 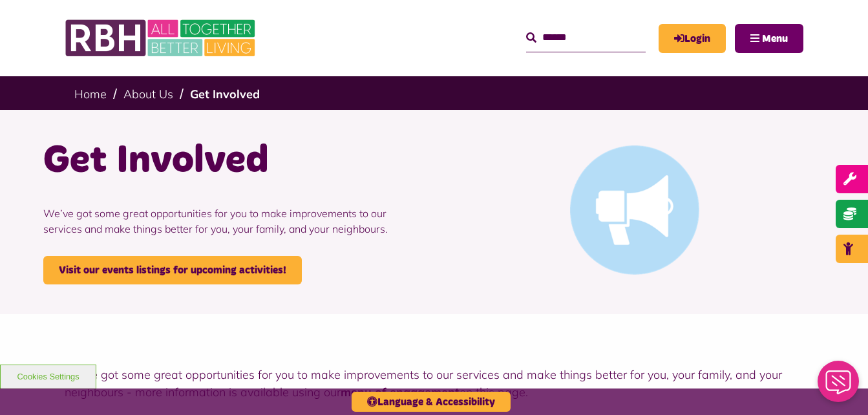 I want to click on img: Get Involved, so click(x=634, y=210).